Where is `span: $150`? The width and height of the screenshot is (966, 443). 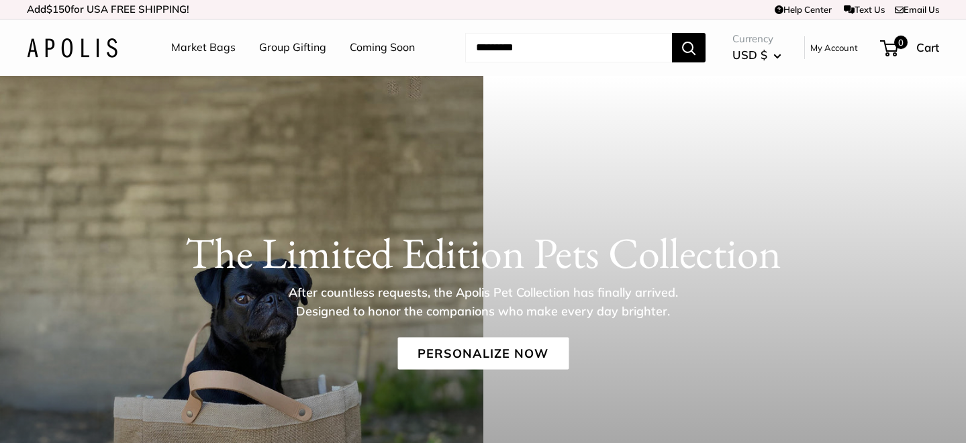
span: $150 is located at coordinates (58, 9).